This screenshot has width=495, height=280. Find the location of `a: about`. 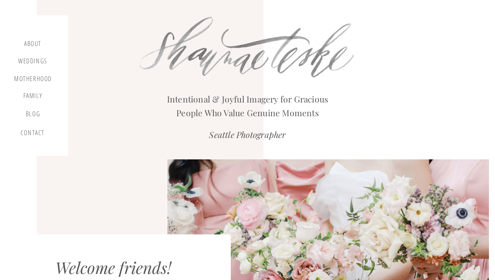

a: about is located at coordinates (33, 45).